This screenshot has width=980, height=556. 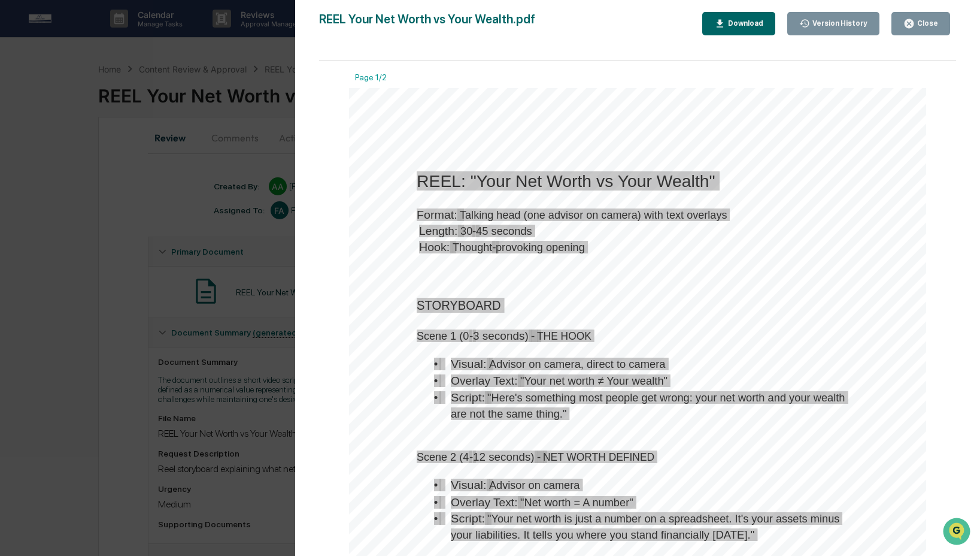 What do you see at coordinates (920, 23) in the screenshot?
I see `button: Close` at bounding box center [920, 23].